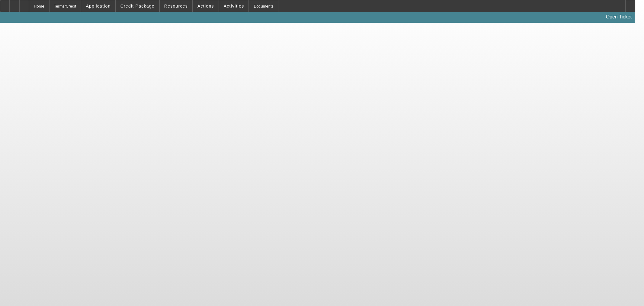 The image size is (644, 306). Describe the element at coordinates (234, 6) in the screenshot. I see `span: Activities` at that location.